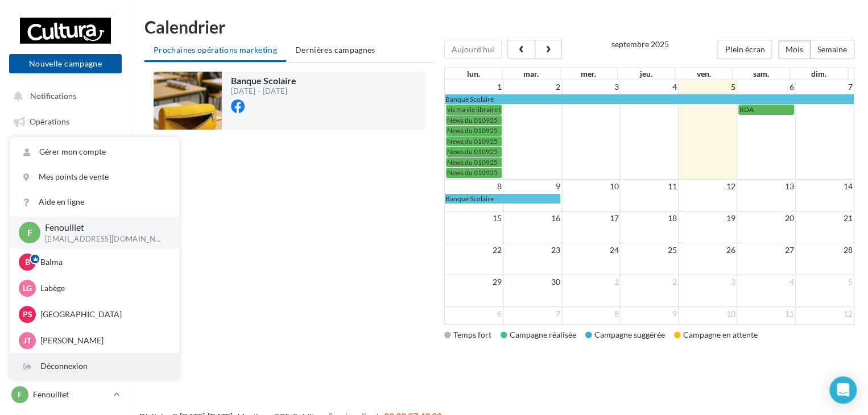 This screenshot has width=868, height=415. Describe the element at coordinates (474, 250) in the screenshot. I see `td: 22` at that location.